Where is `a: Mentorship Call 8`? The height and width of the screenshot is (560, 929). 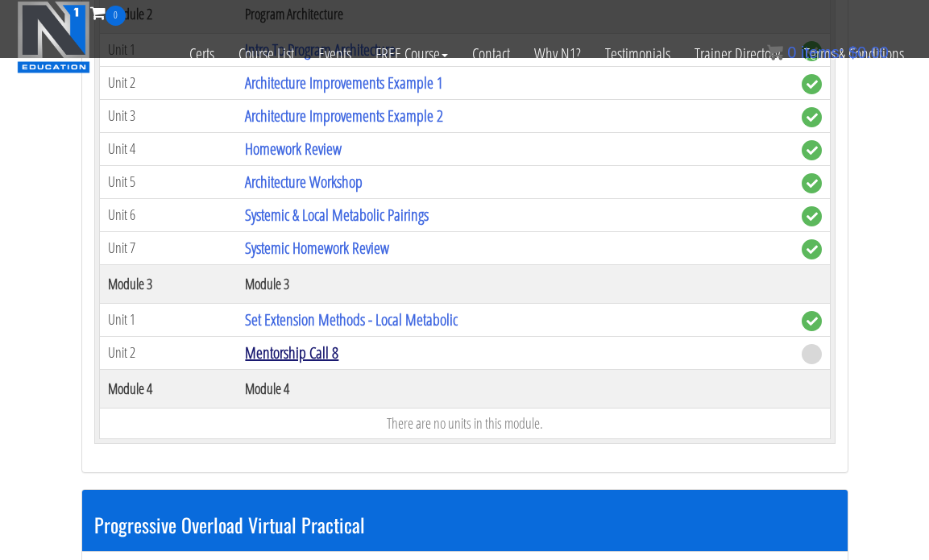 a: Mentorship Call 8 is located at coordinates (292, 352).